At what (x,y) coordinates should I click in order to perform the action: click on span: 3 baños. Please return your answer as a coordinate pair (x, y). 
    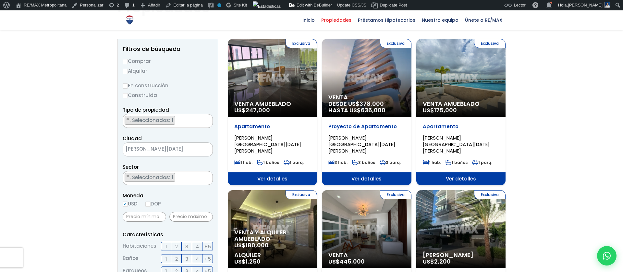
    Looking at the image, I should click on (364, 162).